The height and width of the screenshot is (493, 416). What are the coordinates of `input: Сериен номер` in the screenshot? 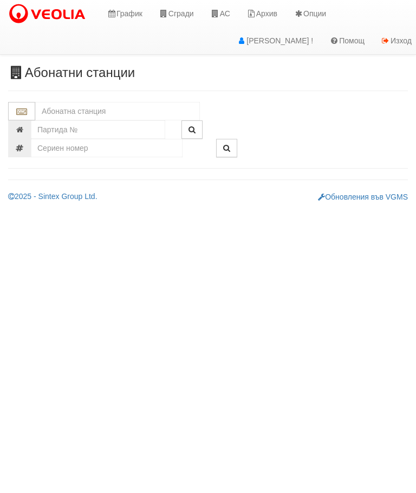 It's located at (107, 148).